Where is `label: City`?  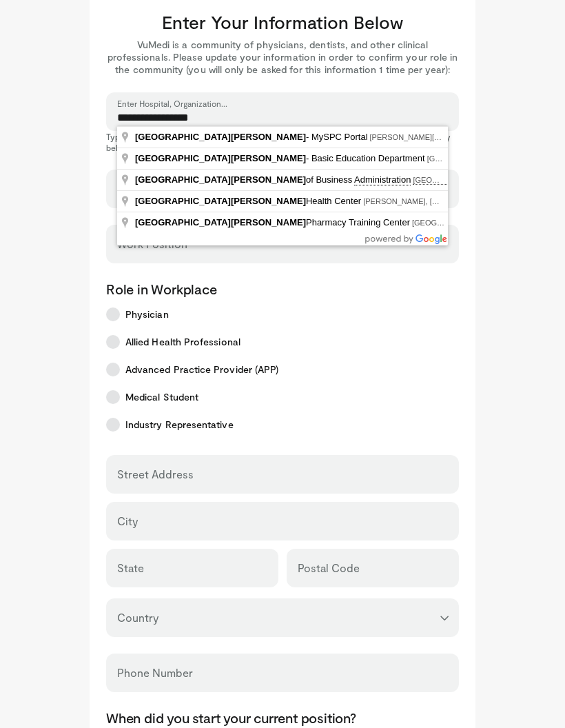 label: City is located at coordinates (127, 521).